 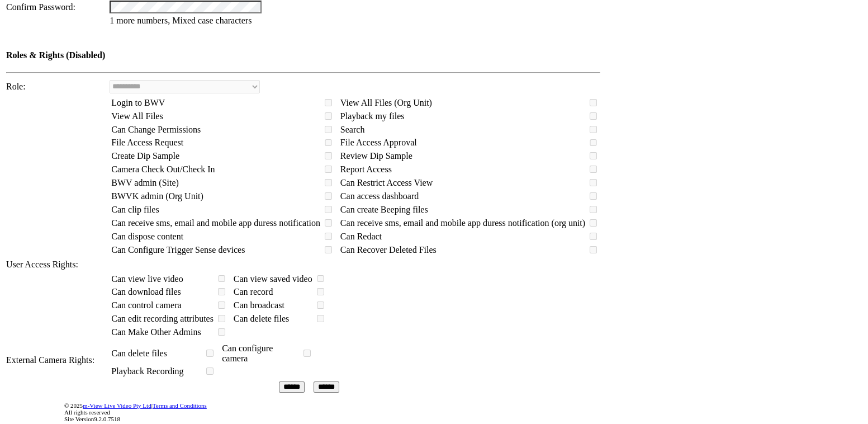 I want to click on div: © 2025 | All rights reserved, so click(x=463, y=412).